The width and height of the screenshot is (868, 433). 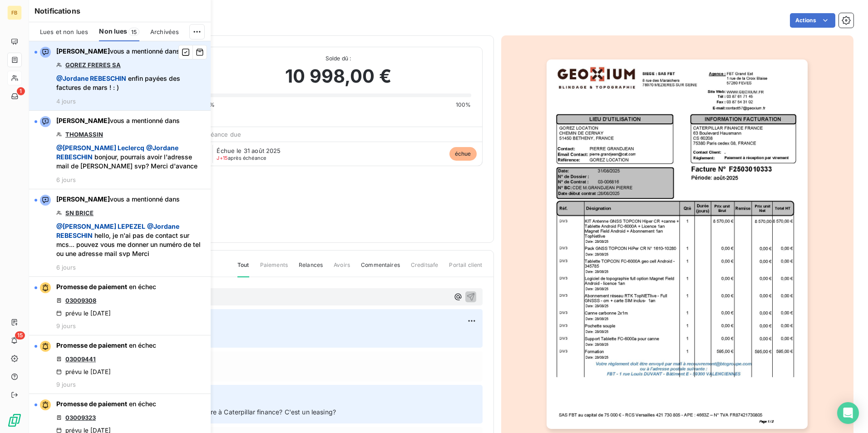 I want to click on a: 03009323, so click(x=80, y=418).